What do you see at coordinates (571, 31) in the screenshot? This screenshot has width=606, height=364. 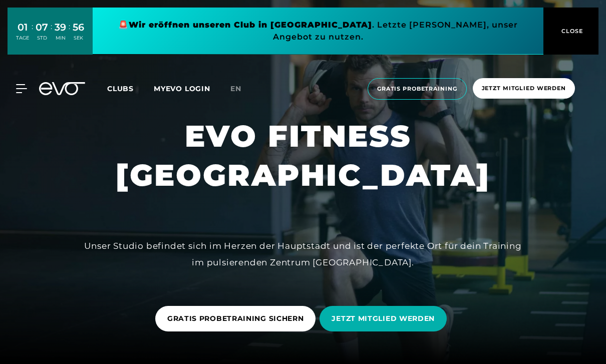 I see `span: CLOSE` at bounding box center [571, 31].